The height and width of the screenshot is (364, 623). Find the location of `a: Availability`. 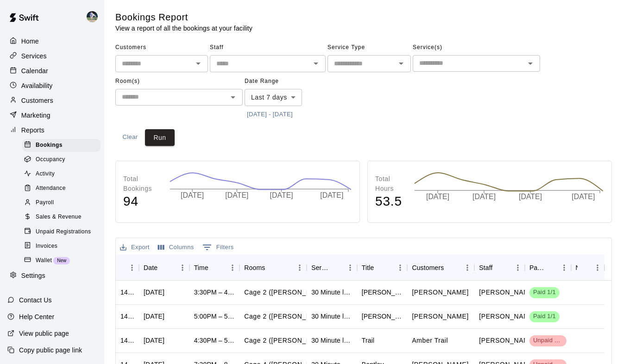

a: Availability is located at coordinates (52, 86).